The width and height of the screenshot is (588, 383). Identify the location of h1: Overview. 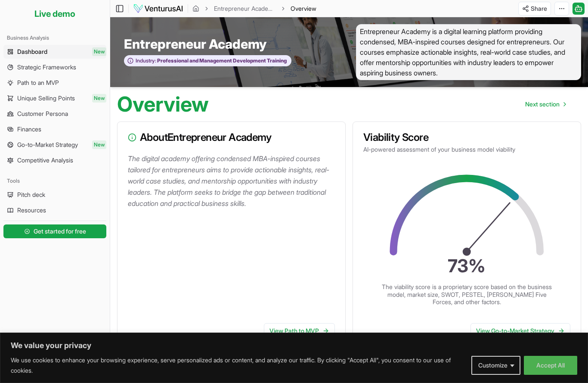
(163, 104).